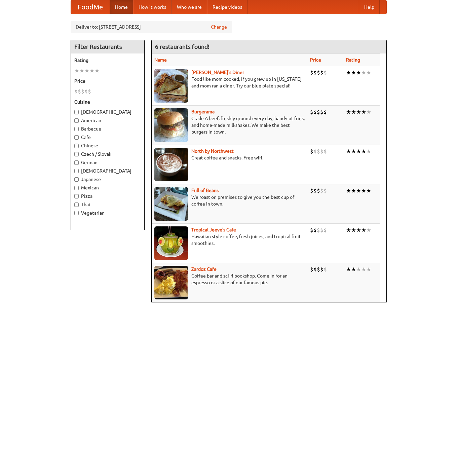  What do you see at coordinates (76, 162) in the screenshot?
I see `input: German` at bounding box center [76, 162].